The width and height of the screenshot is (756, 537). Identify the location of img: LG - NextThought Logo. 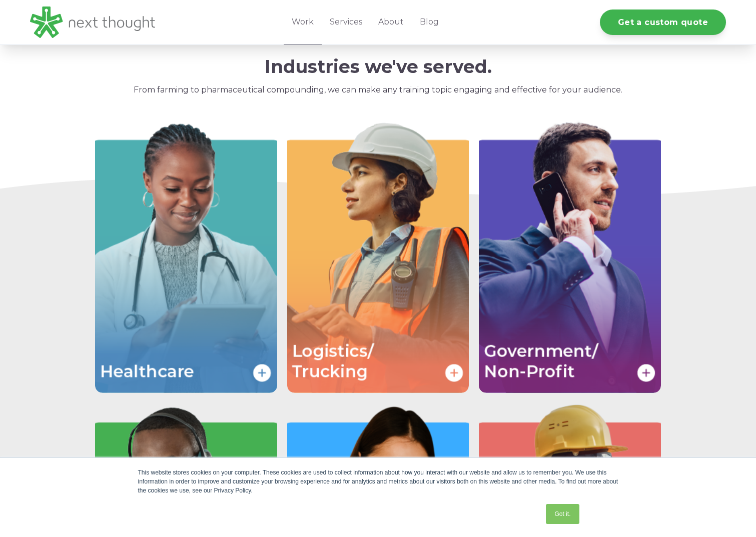
(93, 22).